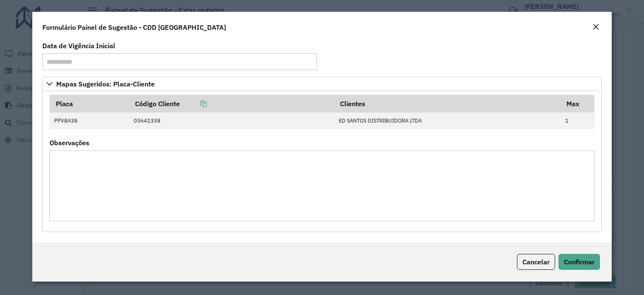  I want to click on a: Mapas Sugeridos: Placa-Cliente, so click(322, 84).